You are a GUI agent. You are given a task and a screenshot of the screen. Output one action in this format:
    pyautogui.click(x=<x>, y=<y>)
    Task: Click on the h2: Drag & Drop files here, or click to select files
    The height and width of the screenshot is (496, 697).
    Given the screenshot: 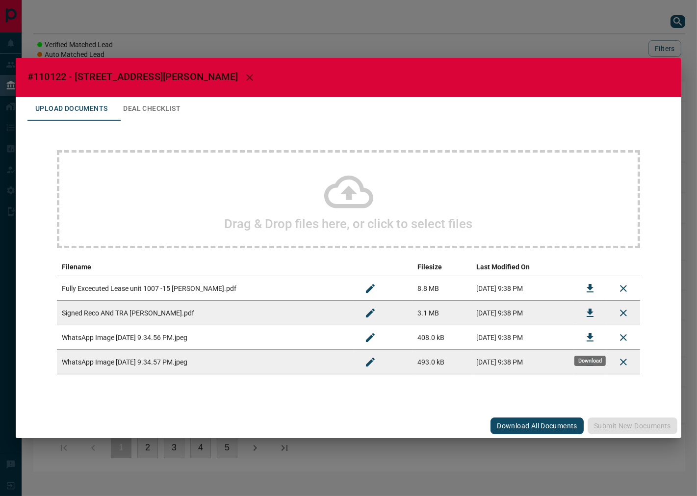 What is the action you would take?
    pyautogui.click(x=349, y=224)
    